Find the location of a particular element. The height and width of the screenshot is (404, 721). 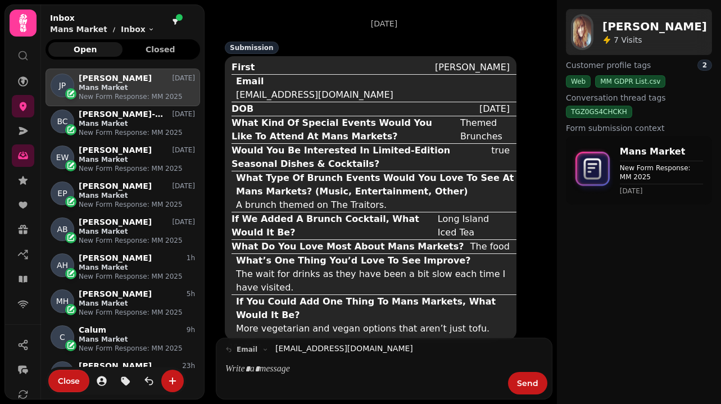

button: Send is located at coordinates (528, 383).